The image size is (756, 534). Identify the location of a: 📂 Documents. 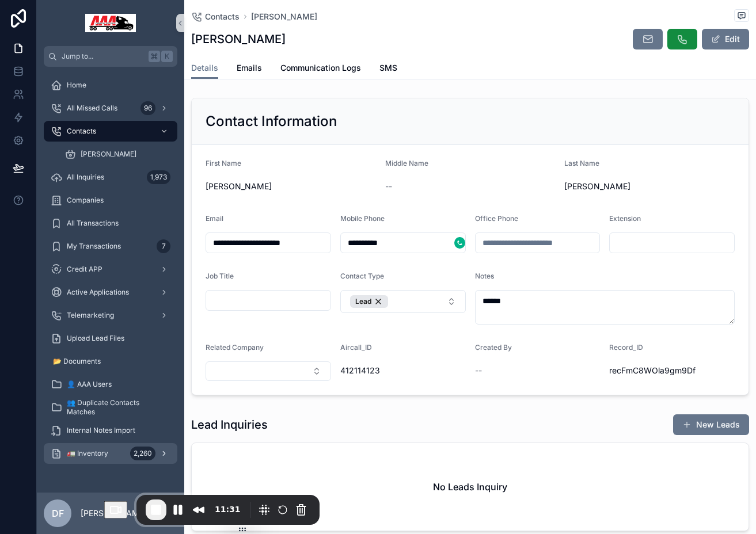
(111, 361).